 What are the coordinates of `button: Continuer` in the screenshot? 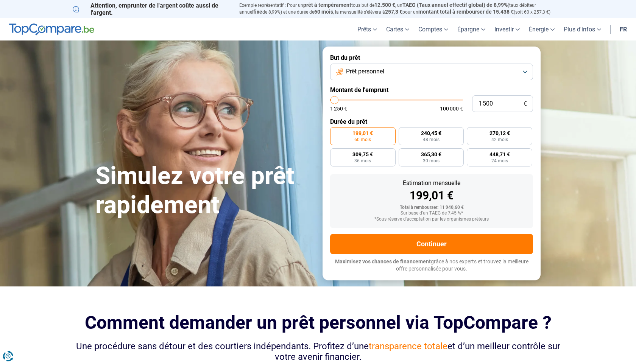 It's located at (431, 244).